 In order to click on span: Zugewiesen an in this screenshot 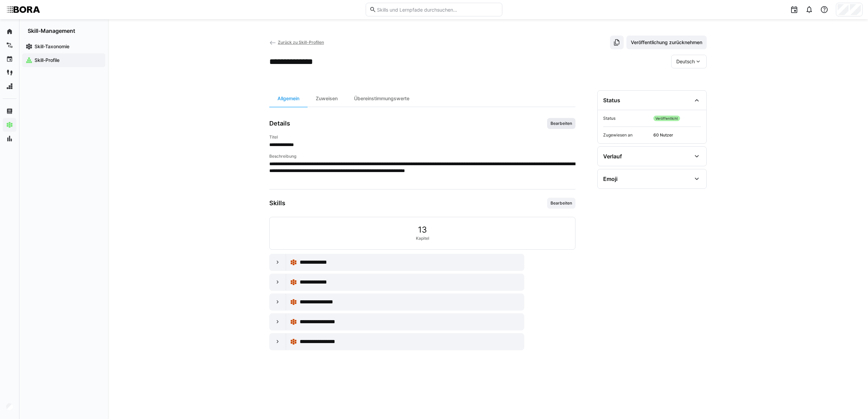, I will do `click(627, 135)`.